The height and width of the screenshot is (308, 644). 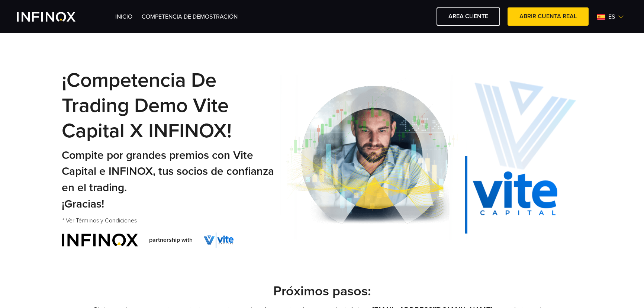 I want to click on a: ABRIR CUENTA REAL, so click(x=548, y=16).